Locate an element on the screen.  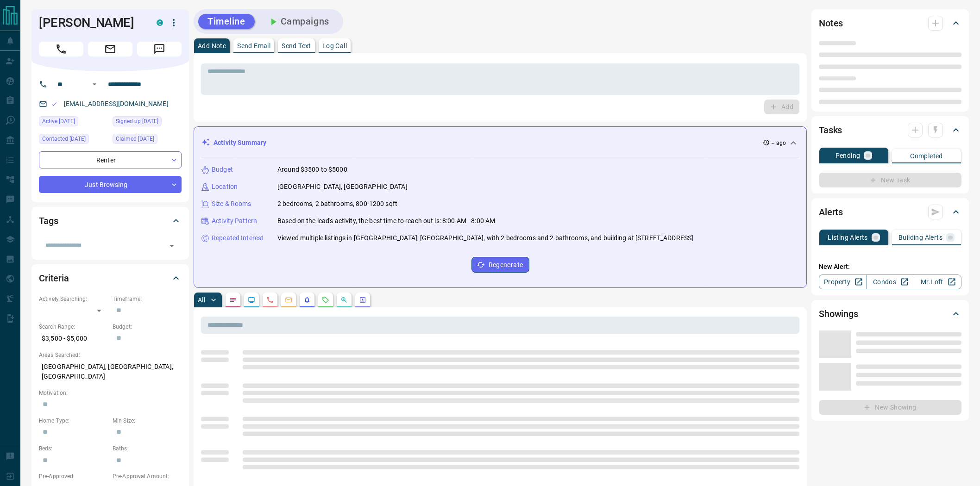
p: Timeframe: is located at coordinates (147, 299).